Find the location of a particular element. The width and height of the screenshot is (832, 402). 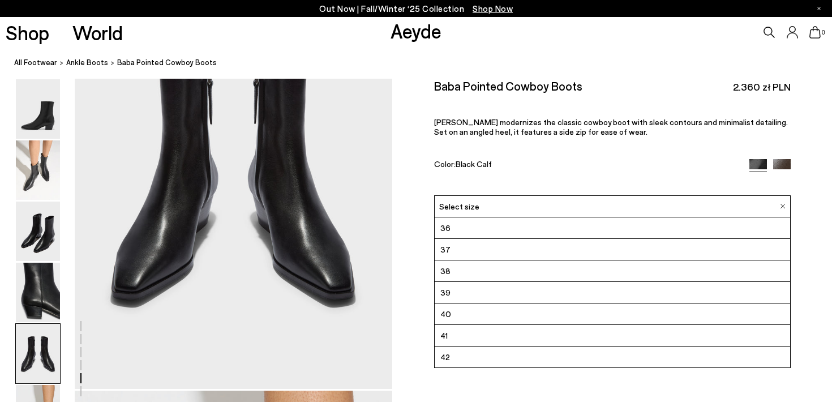

span: 39 is located at coordinates (445, 292).